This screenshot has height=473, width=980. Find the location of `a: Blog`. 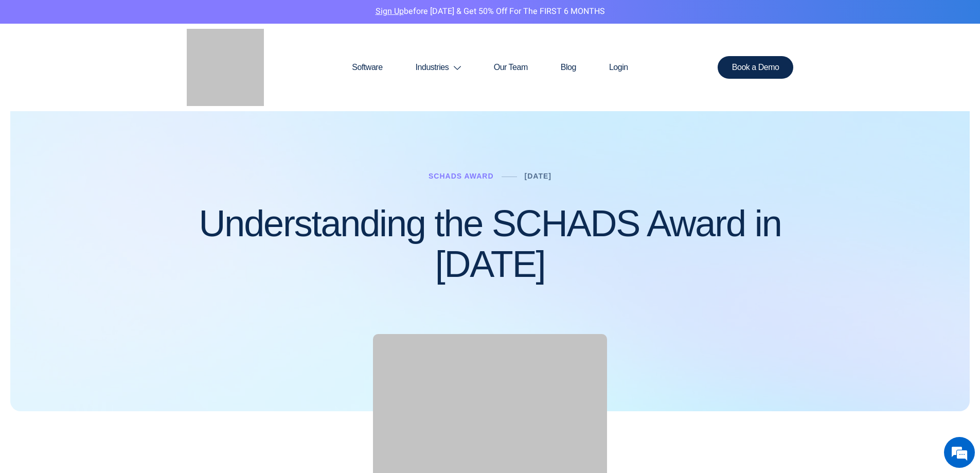

a: Blog is located at coordinates (569, 67).